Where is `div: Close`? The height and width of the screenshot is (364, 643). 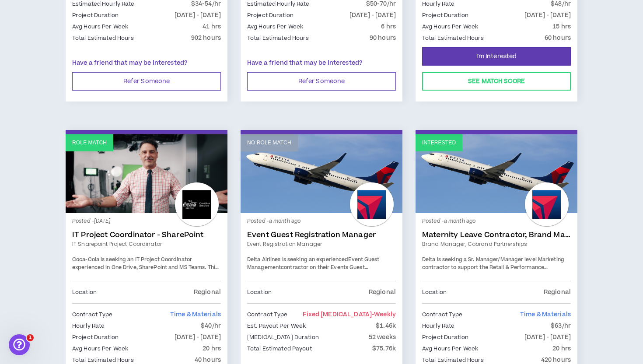
div: Close is located at coordinates (158, 22).